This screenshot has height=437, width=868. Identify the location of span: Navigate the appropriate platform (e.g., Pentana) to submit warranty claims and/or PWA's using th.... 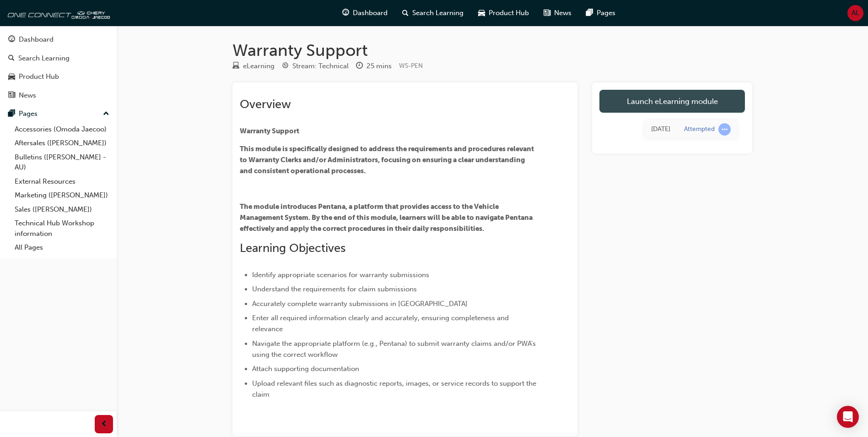
(395, 349).